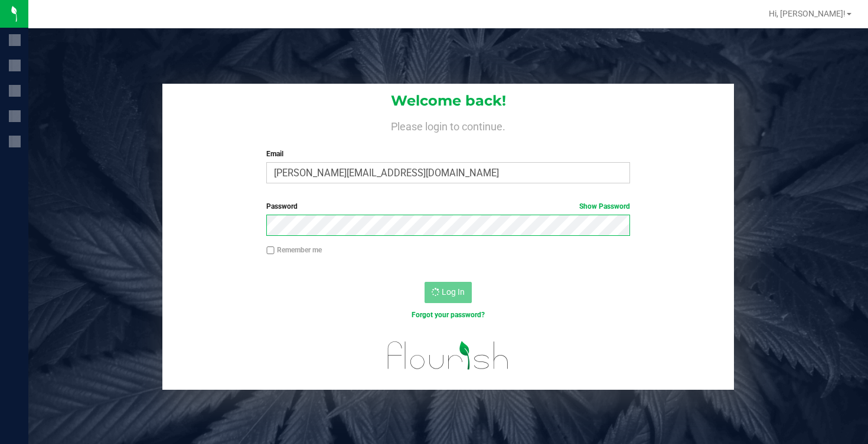 Image resolution: width=868 pixels, height=444 pixels. Describe the element at coordinates (270, 251) in the screenshot. I see `input: Remember me` at that location.